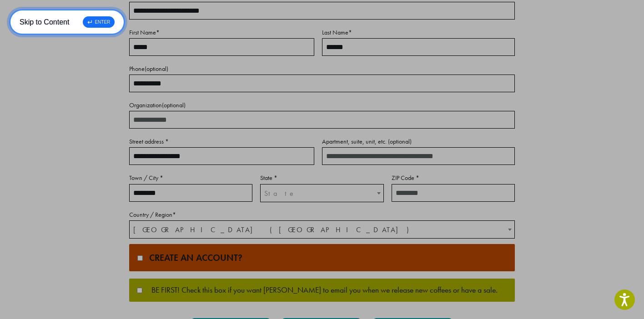 Image resolution: width=644 pixels, height=319 pixels. What do you see at coordinates (418, 32) in the screenshot?
I see `label: Last Name` at bounding box center [418, 32].